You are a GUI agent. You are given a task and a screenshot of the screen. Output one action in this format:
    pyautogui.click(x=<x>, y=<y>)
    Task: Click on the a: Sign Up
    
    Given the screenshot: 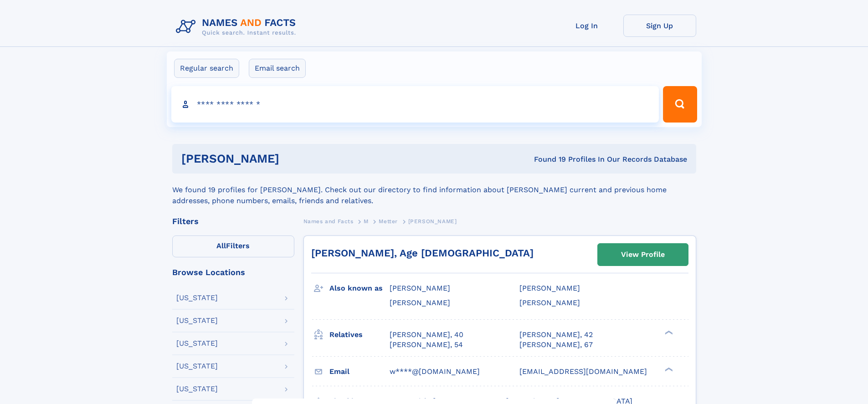 What is the action you would take?
    pyautogui.click(x=660, y=26)
    